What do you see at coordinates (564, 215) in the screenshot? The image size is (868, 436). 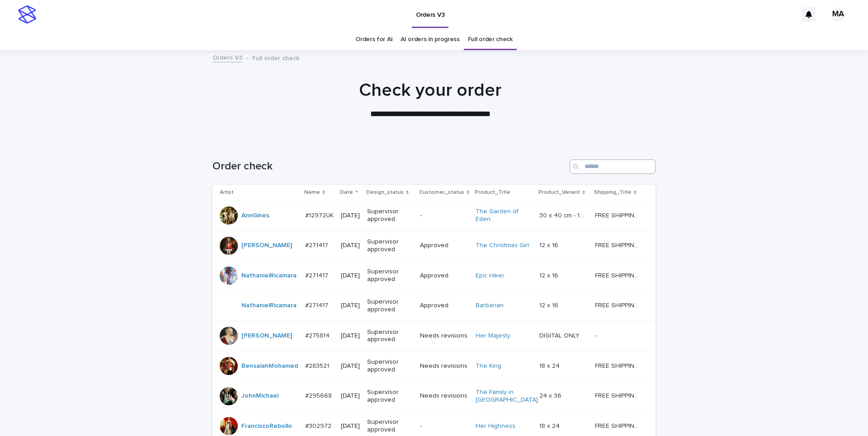 I see `p: 30 x 40 cm - 10% Upfront Payment` at bounding box center [564, 215].